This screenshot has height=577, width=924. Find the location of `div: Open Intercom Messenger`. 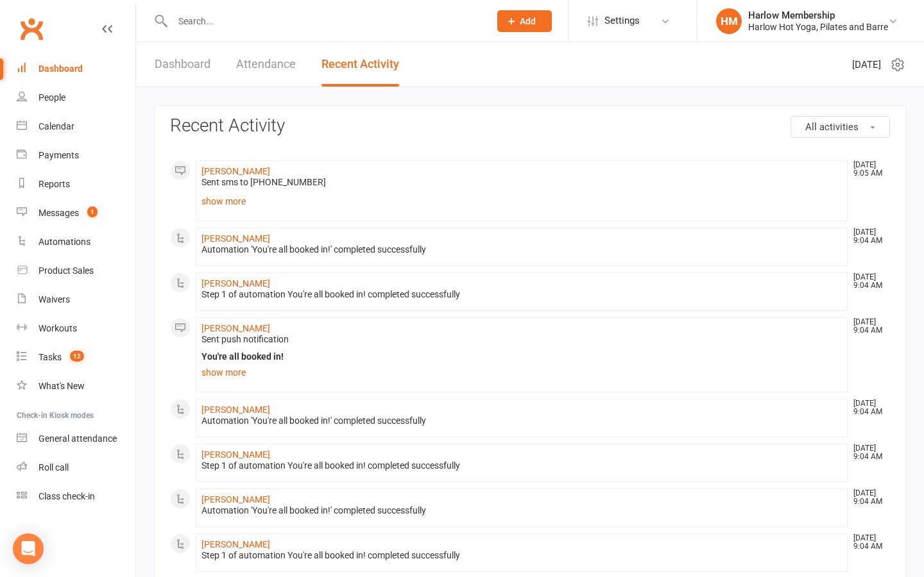

div: Open Intercom Messenger is located at coordinates (28, 549).